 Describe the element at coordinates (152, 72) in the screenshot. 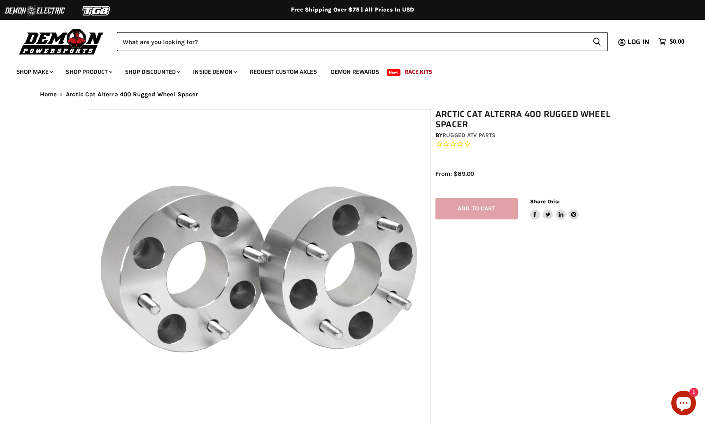

I see `a: Shop Discounted` at that location.